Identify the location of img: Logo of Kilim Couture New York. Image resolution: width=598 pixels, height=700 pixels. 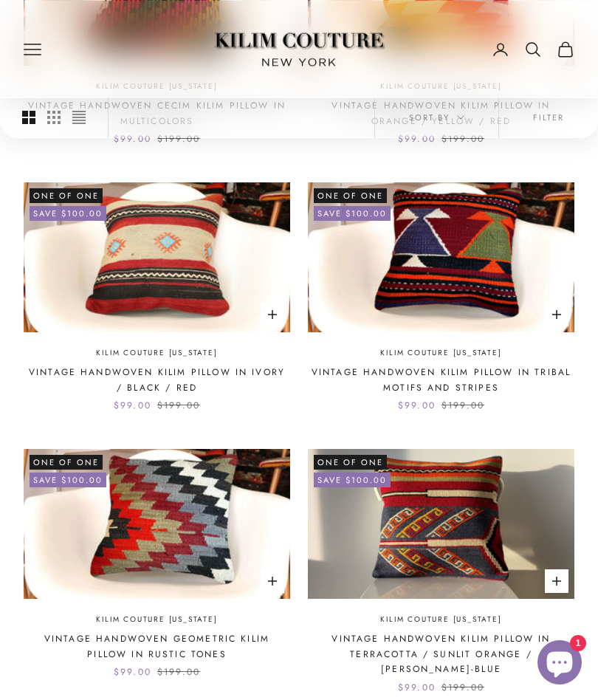
(299, 49).